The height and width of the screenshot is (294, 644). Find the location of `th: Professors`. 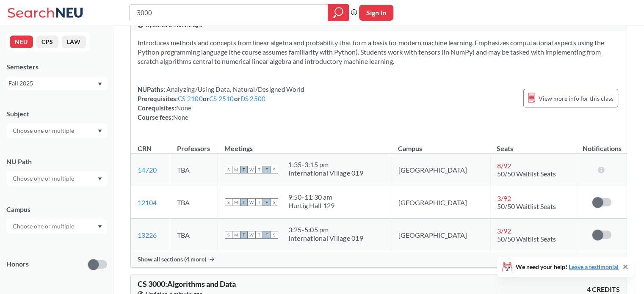

th: Professors is located at coordinates (194, 144).